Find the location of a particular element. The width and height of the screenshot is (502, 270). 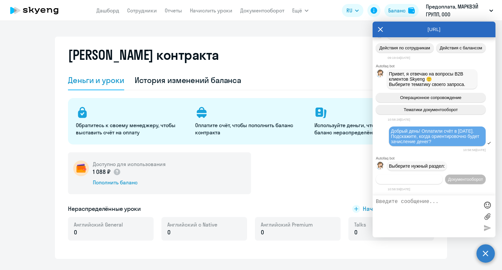

span: Английский Premium is located at coordinates (286, 224).